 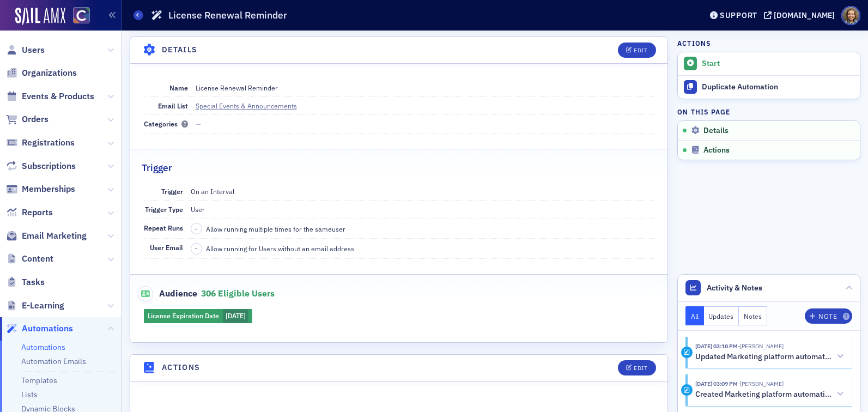 What do you see at coordinates (163, 228) in the screenshot?
I see `span: Repeat Runs` at bounding box center [163, 228].